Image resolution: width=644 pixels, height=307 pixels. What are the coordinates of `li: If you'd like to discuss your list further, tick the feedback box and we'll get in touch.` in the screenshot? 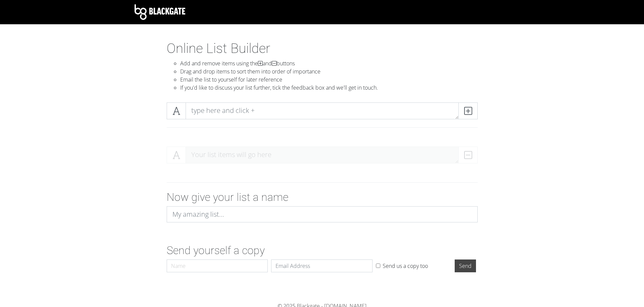 It's located at (329, 88).